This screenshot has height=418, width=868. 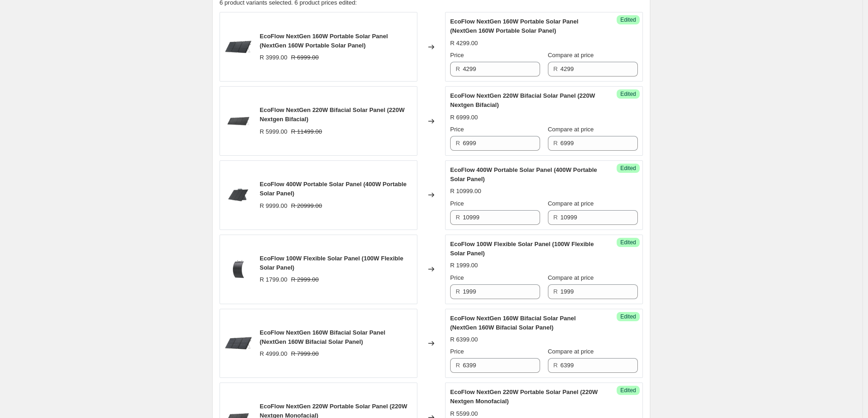 What do you see at coordinates (466, 191) in the screenshot?
I see `div: R 10999.00` at bounding box center [466, 191].